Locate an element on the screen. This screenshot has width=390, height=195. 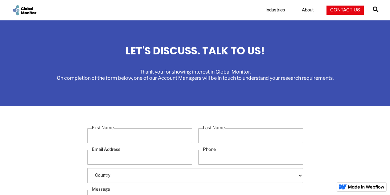
a: Contact Us is located at coordinates (345, 10).